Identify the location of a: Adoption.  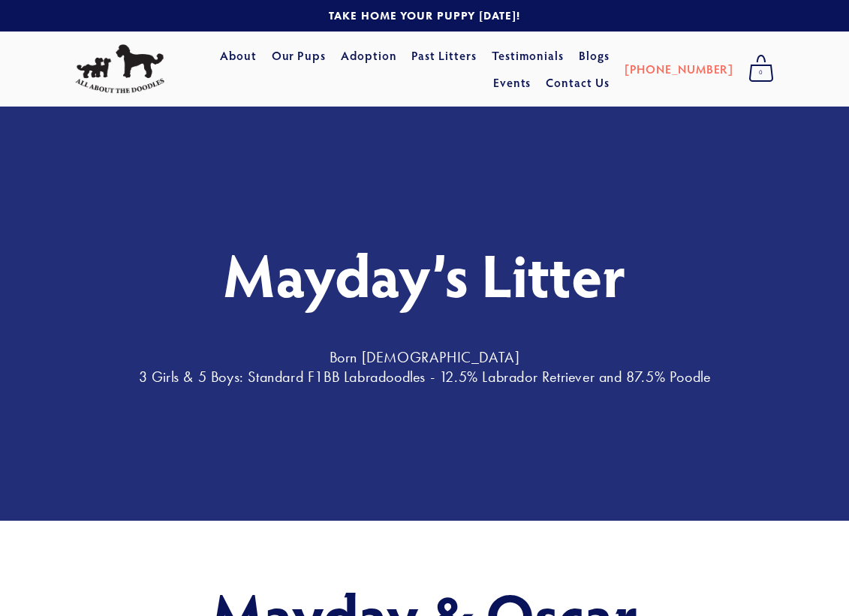
(368, 55).